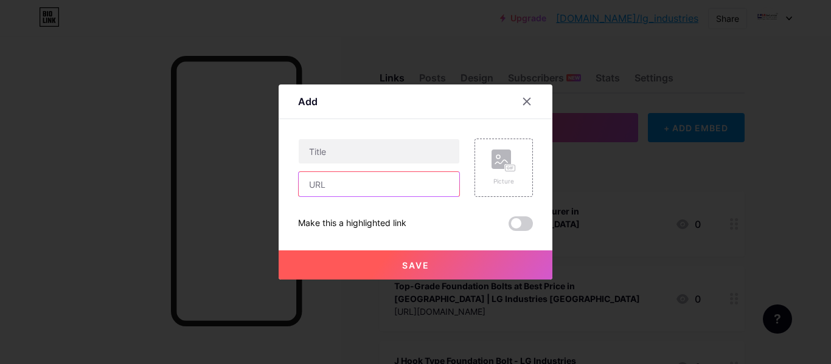 Image resolution: width=831 pixels, height=364 pixels. What do you see at coordinates (352, 224) in the screenshot?
I see `div: Make this a highlighted link` at bounding box center [352, 224].